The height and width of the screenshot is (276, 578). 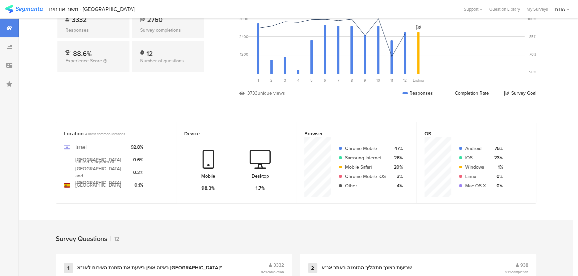 What do you see at coordinates (352, 80) in the screenshot?
I see `span: 8` at bounding box center [352, 80].